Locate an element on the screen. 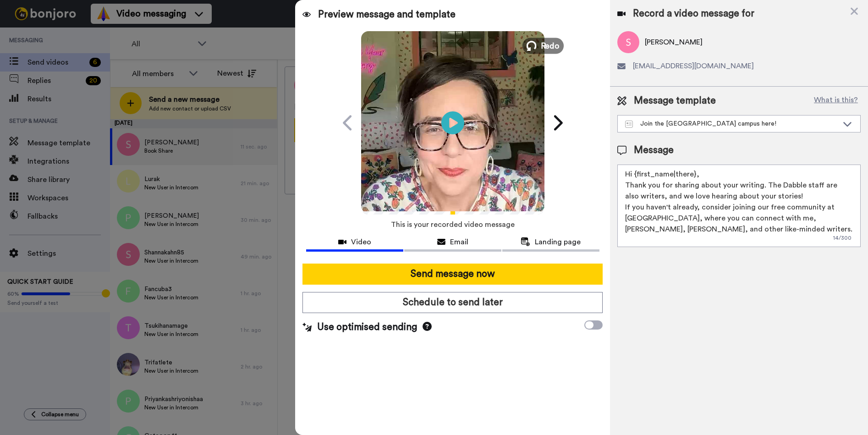  button: What is this? is located at coordinates (835, 101).